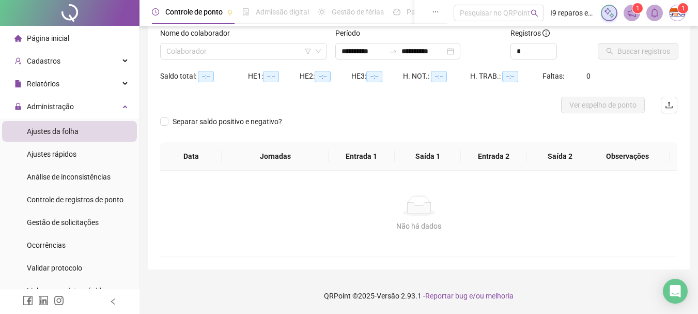  Describe the element at coordinates (275, 156) in the screenshot. I see `th: Jornadas` at that location.